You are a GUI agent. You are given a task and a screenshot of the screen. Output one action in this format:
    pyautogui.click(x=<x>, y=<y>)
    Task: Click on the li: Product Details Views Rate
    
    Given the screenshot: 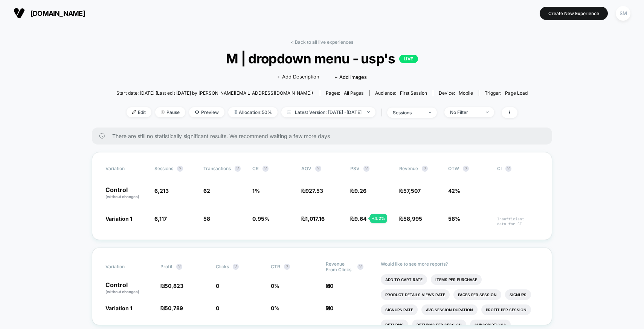 What is the action you would take?
    pyautogui.click(x=415, y=294)
    